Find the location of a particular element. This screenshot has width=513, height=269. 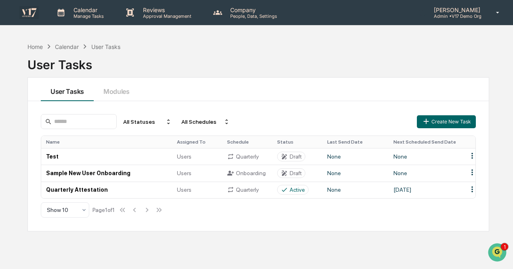

p: Approval Management is located at coordinates (166, 16).